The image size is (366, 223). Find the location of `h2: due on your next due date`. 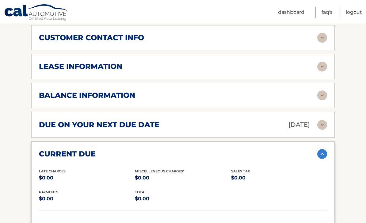

h2: due on your next due date is located at coordinates (99, 125).